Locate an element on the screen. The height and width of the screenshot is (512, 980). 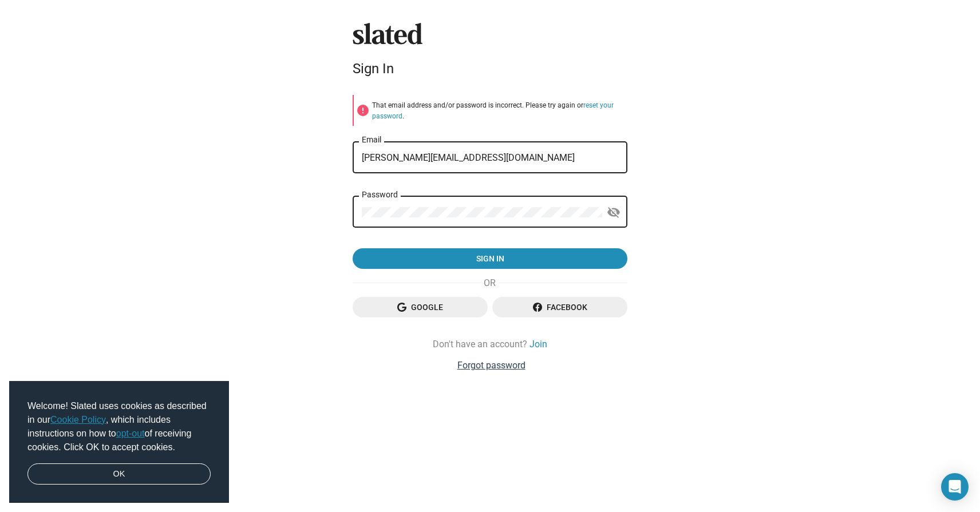
a: Cookie Policy is located at coordinates (78, 420).